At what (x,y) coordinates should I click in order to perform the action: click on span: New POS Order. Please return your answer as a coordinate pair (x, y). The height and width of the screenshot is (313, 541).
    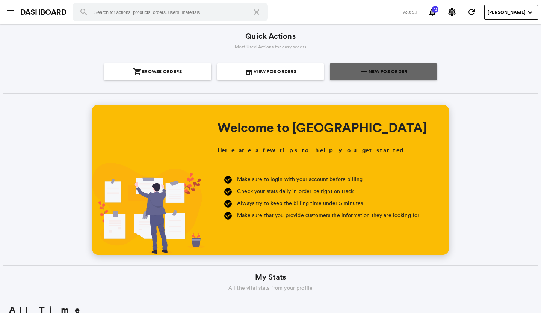
    Looking at the image, I should click on (388, 72).